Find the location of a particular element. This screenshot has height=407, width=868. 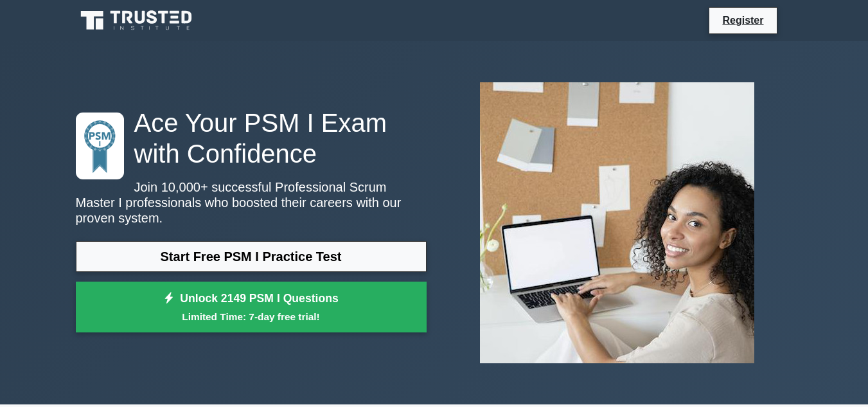

small: Limited Time: 7-day free trial! is located at coordinates (251, 316).